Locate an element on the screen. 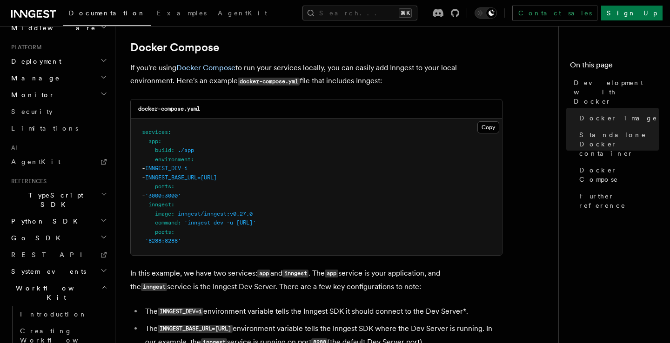  button: Deployment is located at coordinates (58, 61).